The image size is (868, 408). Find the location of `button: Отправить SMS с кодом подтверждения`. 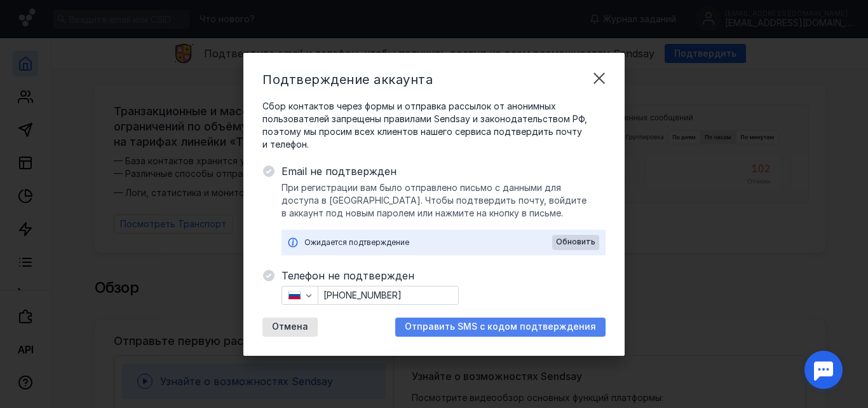

button: Отправить SMS с кодом подтверждения is located at coordinates (500, 327).